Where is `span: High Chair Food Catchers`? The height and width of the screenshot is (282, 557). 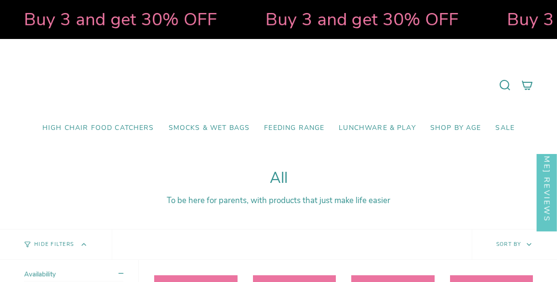 span: High Chair Food Catchers is located at coordinates (98, 128).